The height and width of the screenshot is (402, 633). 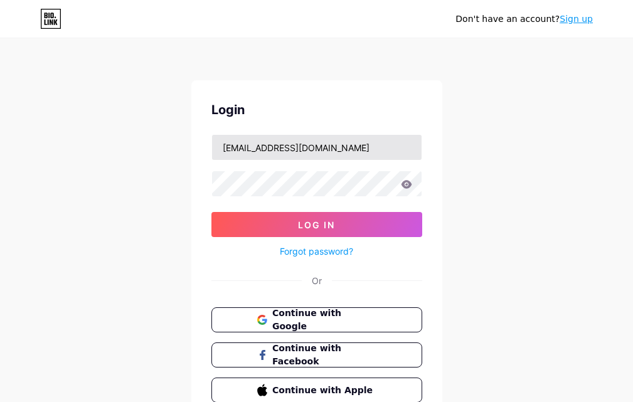 I want to click on a: Forgot password?, so click(x=316, y=251).